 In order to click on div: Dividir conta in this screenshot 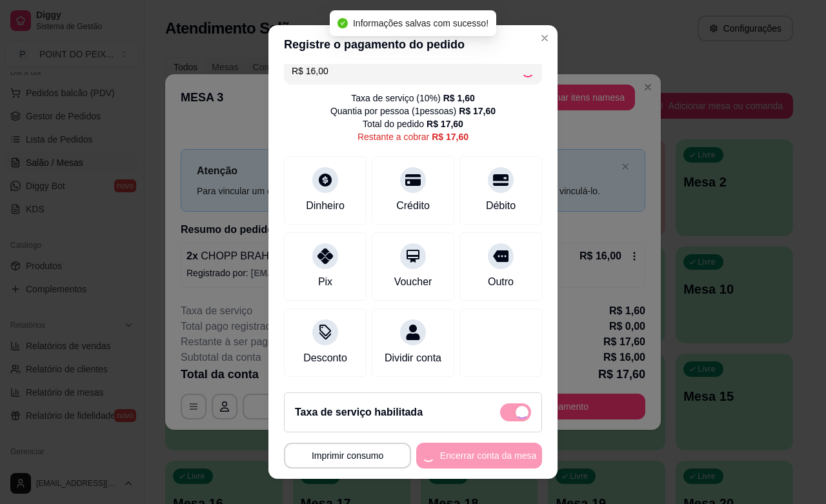, I will do `click(413, 358)`.